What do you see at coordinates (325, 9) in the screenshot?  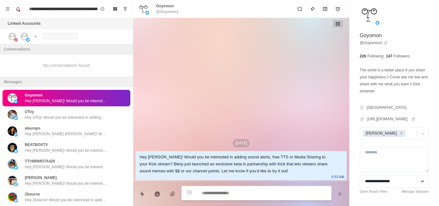 I see `button: Archive` at bounding box center [325, 9].